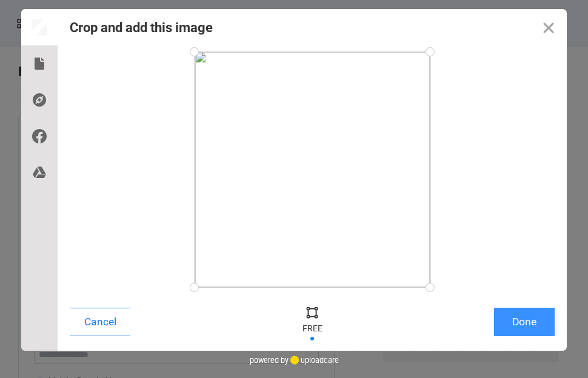 The image size is (588, 378). I want to click on div: Facebook, so click(40, 136).